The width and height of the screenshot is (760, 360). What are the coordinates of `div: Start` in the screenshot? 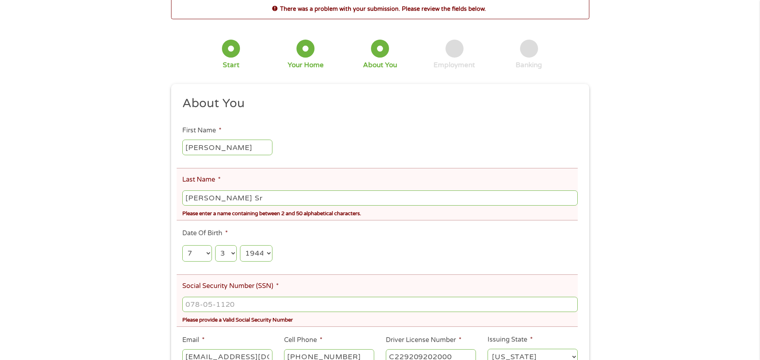 It's located at (231, 65).